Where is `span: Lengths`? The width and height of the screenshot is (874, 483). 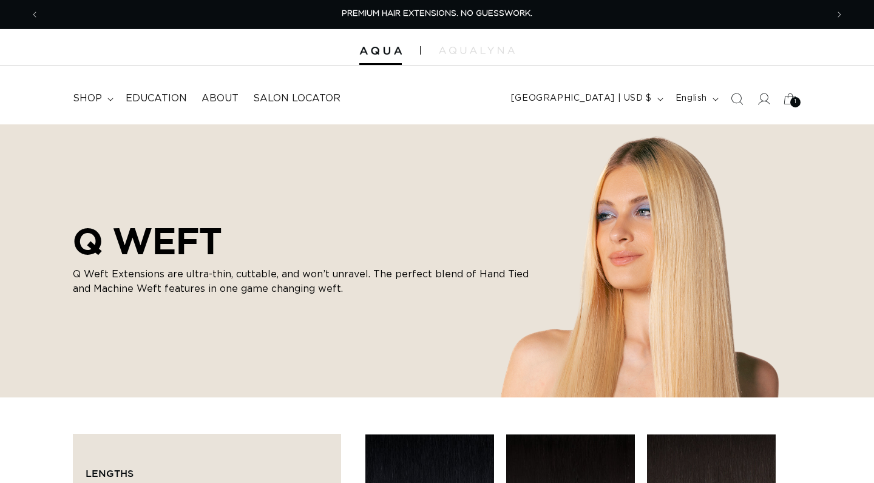
span: Lengths is located at coordinates (109, 473).